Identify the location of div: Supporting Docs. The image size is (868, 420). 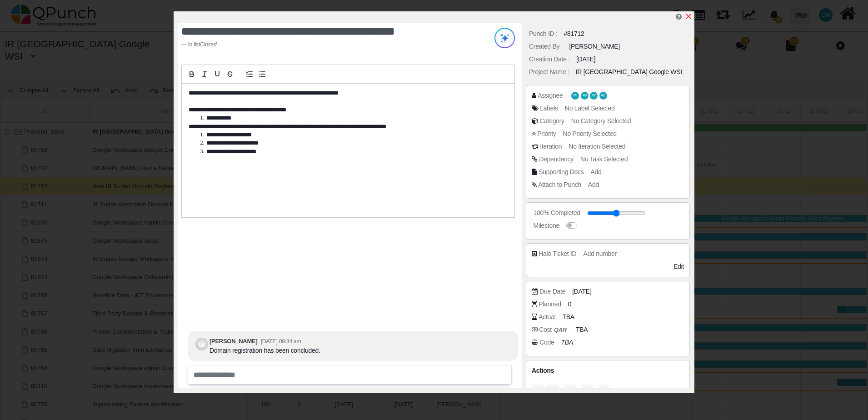
(561, 172).